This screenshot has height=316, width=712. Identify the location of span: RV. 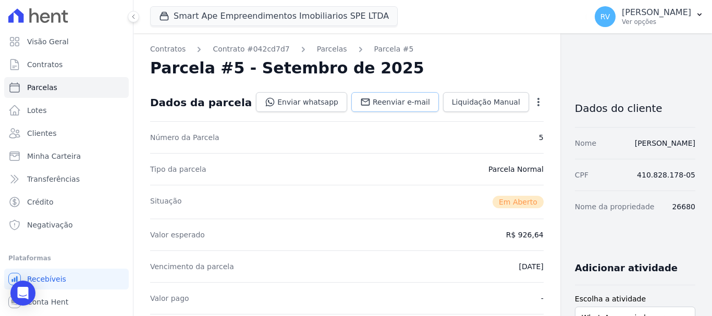
(605, 17).